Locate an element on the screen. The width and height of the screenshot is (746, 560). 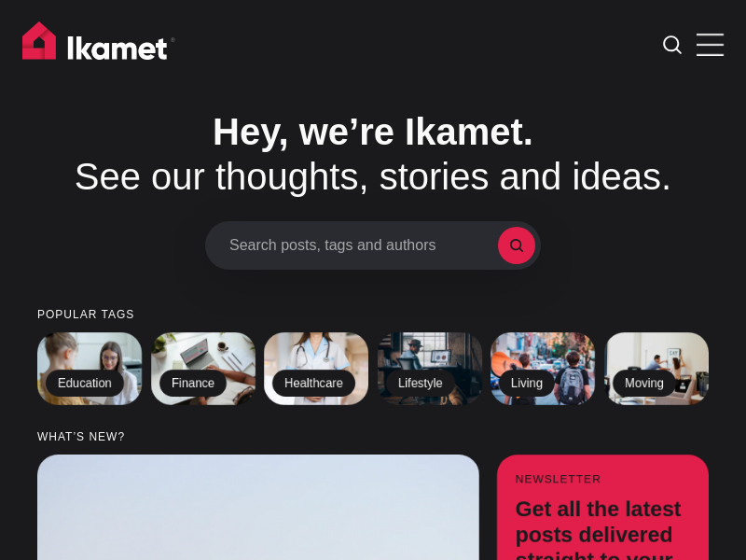
span: Hey, we’re Ikamet. is located at coordinates (373, 132).